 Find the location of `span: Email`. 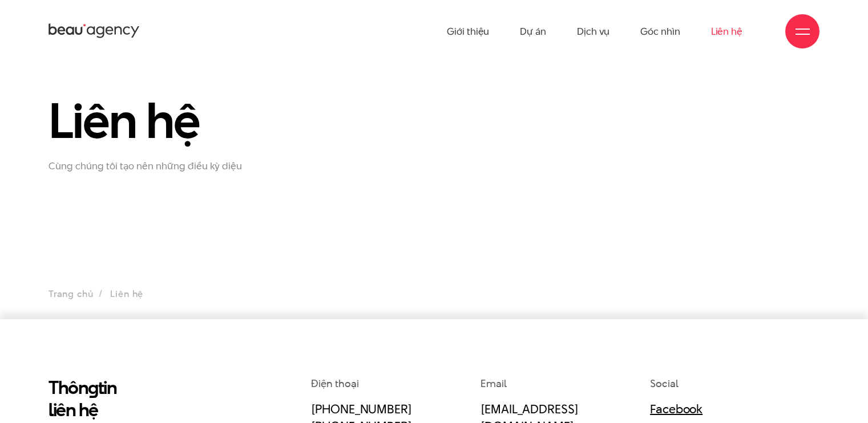

span: Email is located at coordinates (493, 384).